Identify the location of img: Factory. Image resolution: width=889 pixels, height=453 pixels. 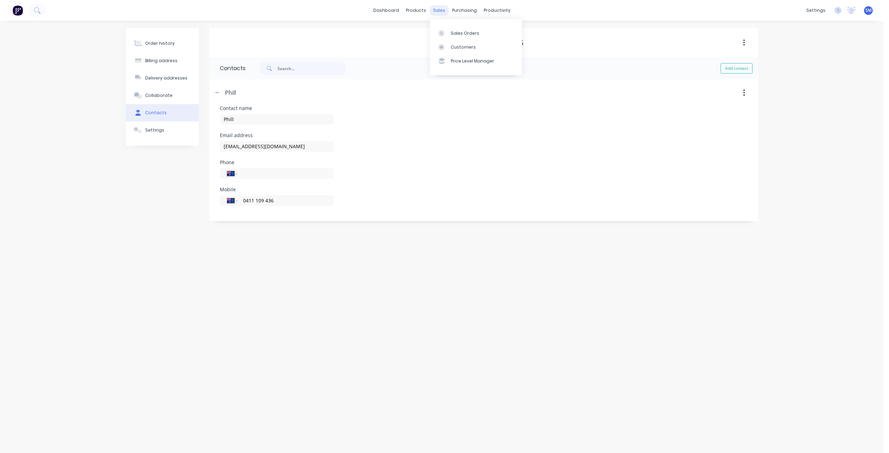
(18, 10).